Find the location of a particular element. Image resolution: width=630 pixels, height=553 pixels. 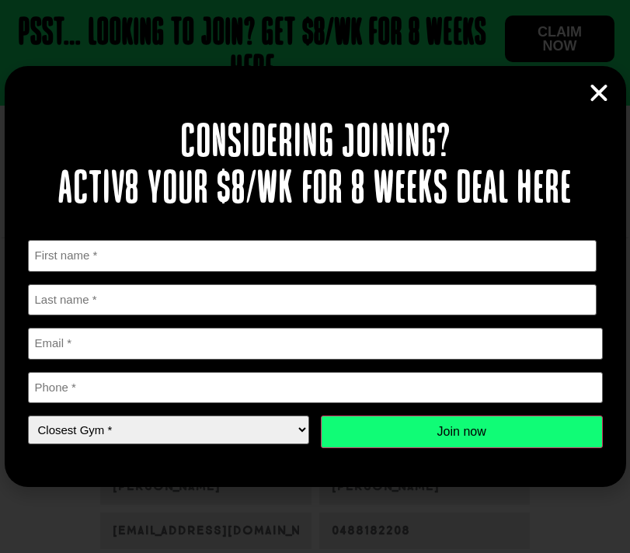

input: Email * is located at coordinates (315, 343).